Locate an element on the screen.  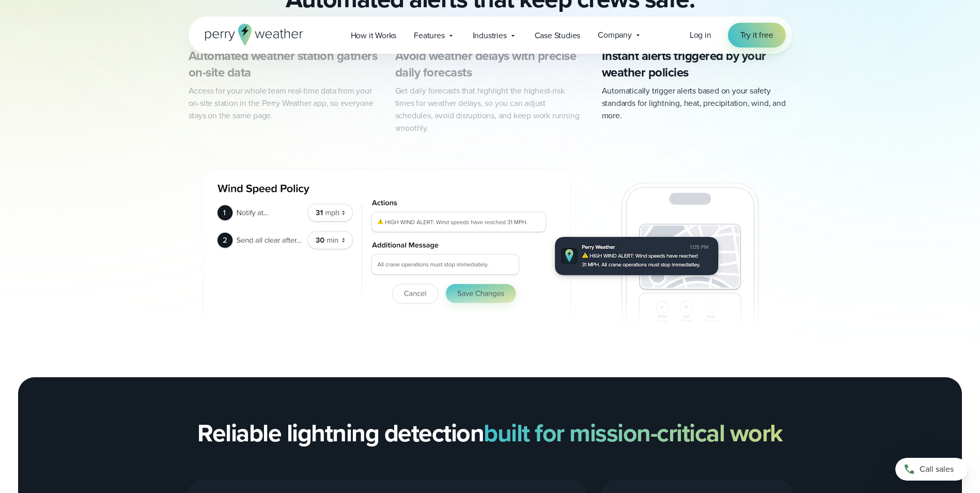
p: Get daily forecasts that highlight the highest-risk times for weather delays, so you can adjust s... is located at coordinates (490, 110).